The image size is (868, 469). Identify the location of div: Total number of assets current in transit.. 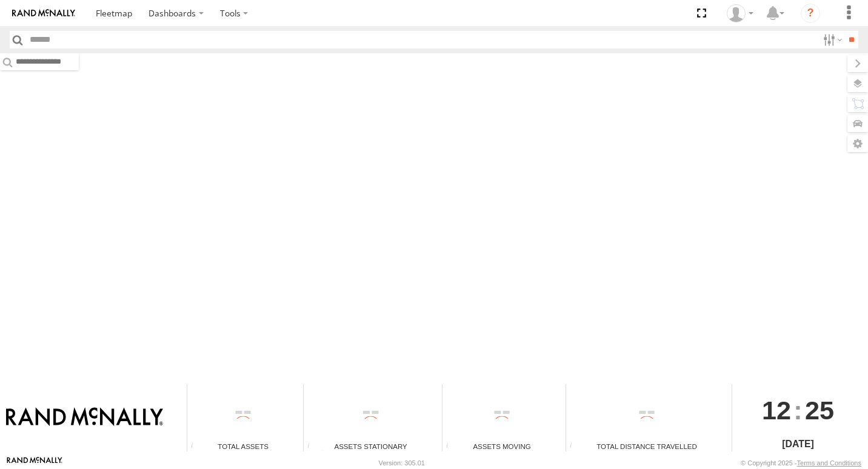
(452, 446).